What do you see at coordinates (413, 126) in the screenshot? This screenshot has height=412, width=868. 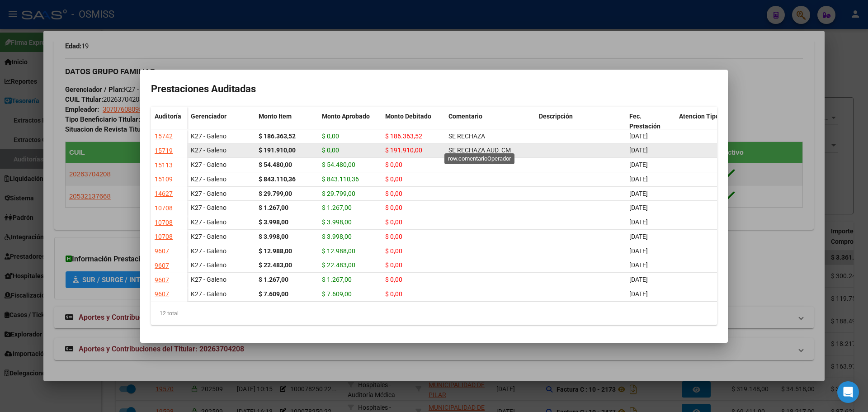 I see `datatable-header-cell: Monto Debitado` at bounding box center [413, 126].